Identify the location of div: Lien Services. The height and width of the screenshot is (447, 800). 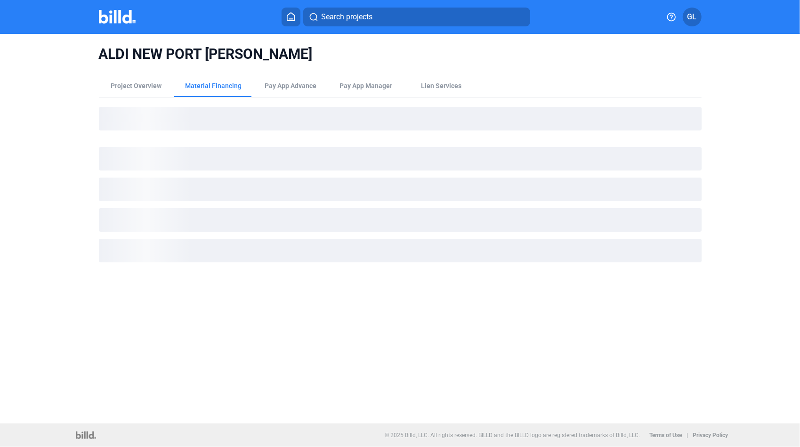
(442, 86).